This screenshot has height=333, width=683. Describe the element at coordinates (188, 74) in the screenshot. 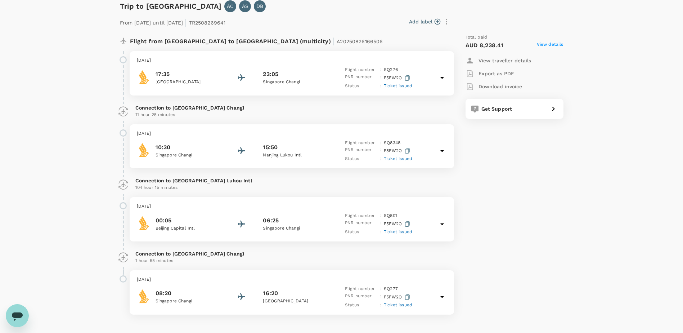

I see `p: 17:35` at that location.